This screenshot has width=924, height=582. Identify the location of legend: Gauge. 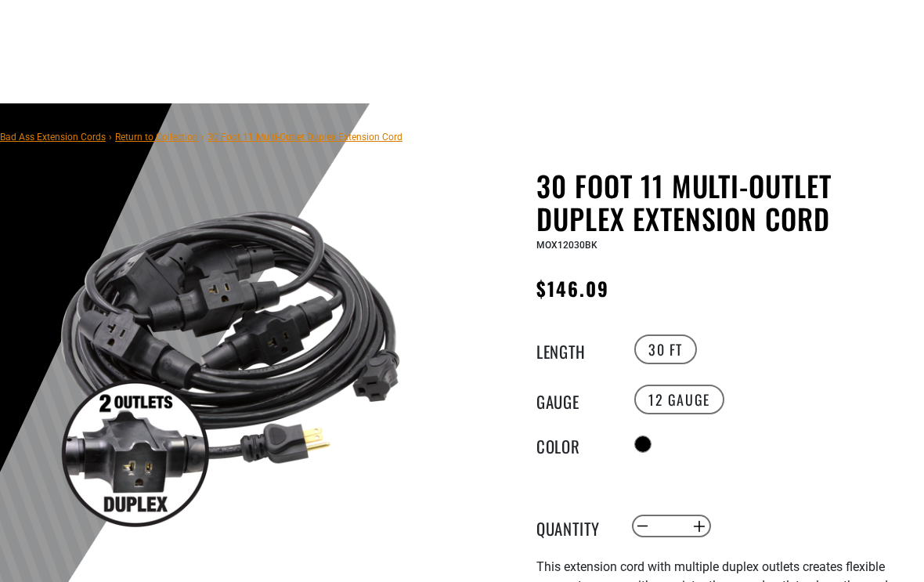
(576, 400).